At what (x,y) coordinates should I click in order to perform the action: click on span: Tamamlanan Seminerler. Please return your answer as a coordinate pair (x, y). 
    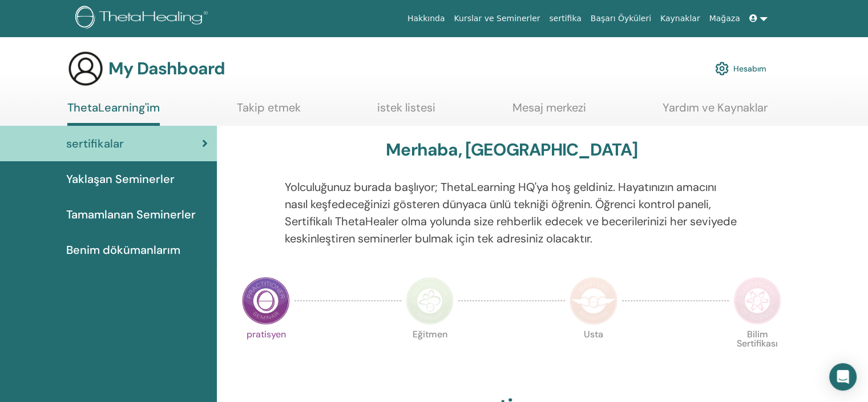
    Looking at the image, I should click on (131, 214).